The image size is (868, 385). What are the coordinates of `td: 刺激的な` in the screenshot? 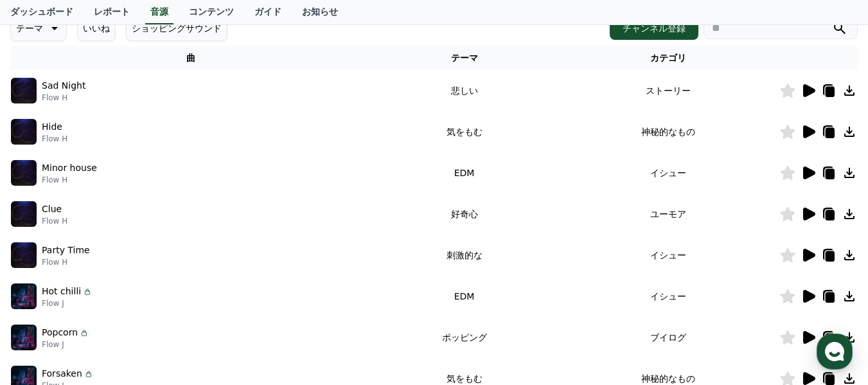 It's located at (464, 255).